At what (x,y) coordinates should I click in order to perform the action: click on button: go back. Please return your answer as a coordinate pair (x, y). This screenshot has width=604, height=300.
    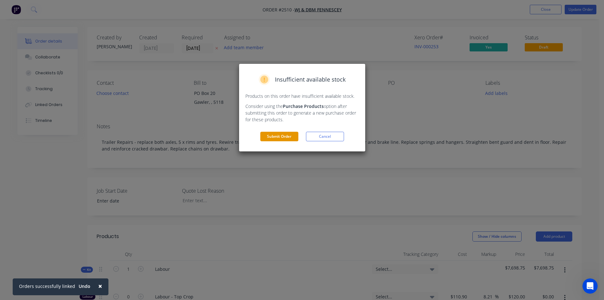
    Looking at the image, I should click on (10, 9).